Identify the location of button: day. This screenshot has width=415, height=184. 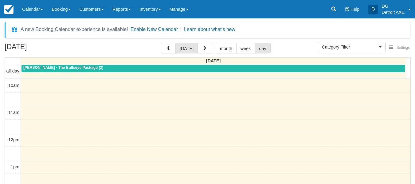
(262, 48).